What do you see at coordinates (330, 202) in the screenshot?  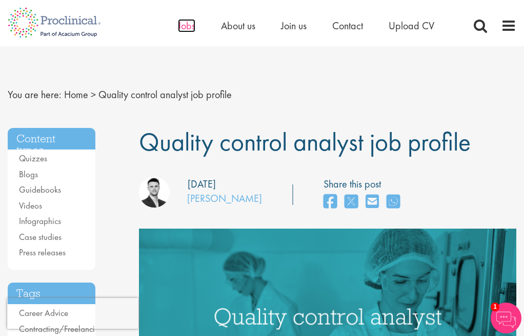 I see `a: share on facebook` at bounding box center [330, 202].